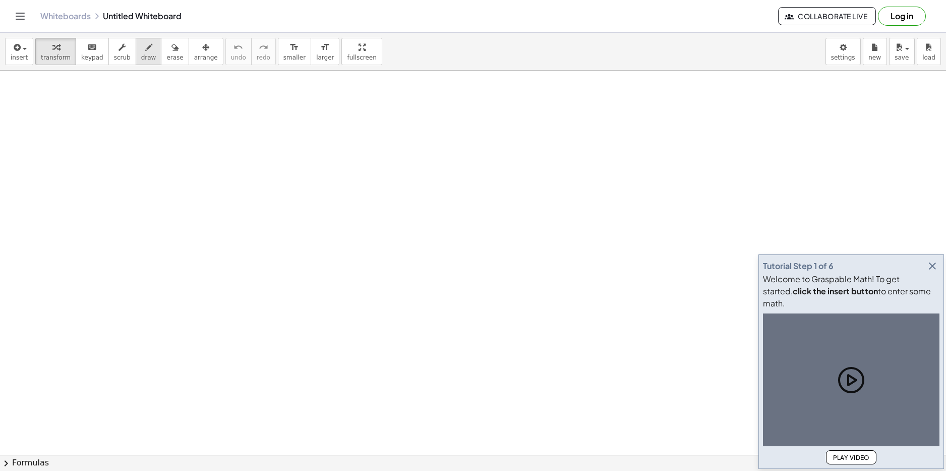  Describe the element at coordinates (852, 291) in the screenshot. I see `div: Welcome to Graspable Math! To get started, to enter some math.` at that location.